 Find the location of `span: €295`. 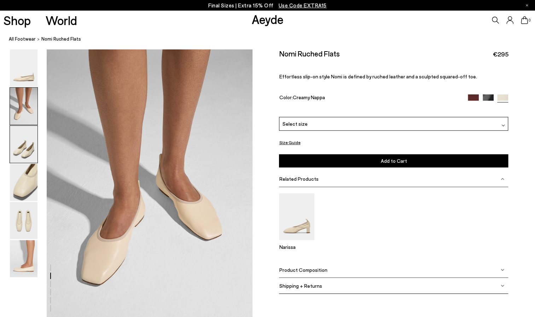

span: €295 is located at coordinates (500, 54).